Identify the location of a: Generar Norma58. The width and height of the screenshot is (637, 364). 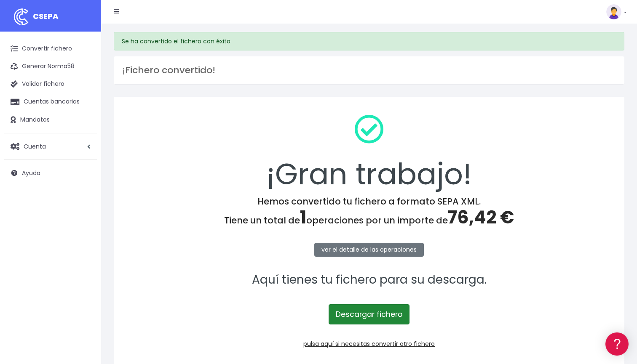
(51, 67).